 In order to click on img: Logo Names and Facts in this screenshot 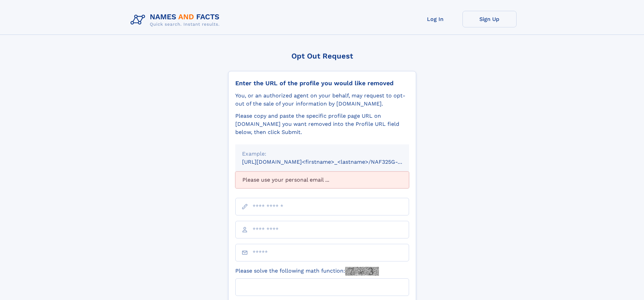, I will do `click(176, 20)`.